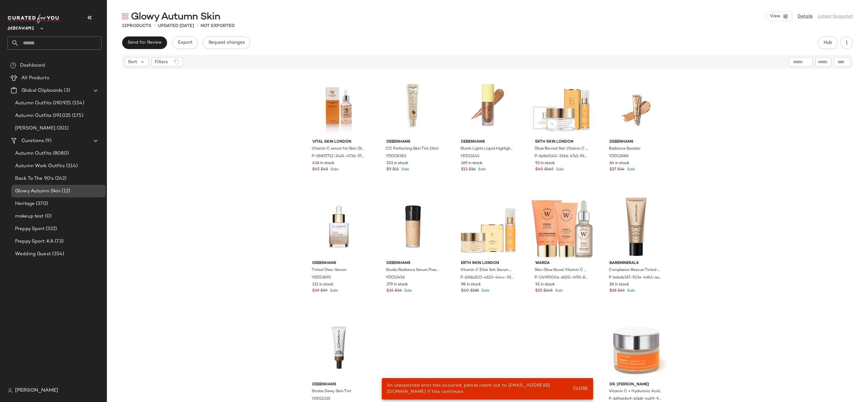 The width and height of the screenshot is (868, 402). I want to click on span: Studio Radiance Serum Powered Foundation, so click(413, 270).